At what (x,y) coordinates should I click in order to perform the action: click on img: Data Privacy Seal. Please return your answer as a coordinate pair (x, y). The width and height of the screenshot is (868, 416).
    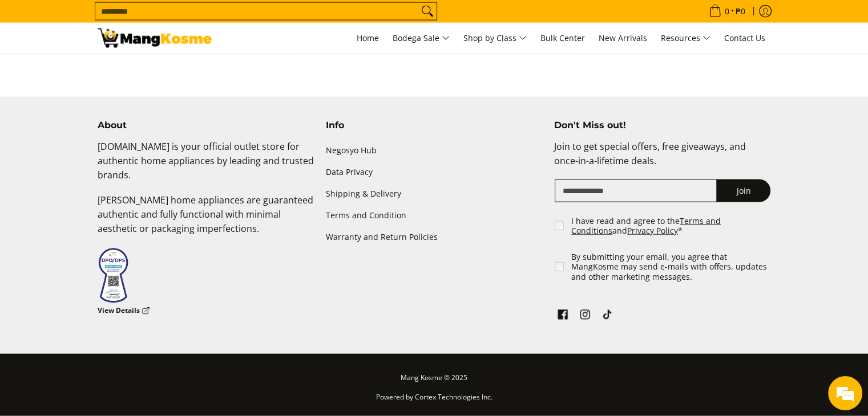
    Looking at the image, I should click on (113, 275).